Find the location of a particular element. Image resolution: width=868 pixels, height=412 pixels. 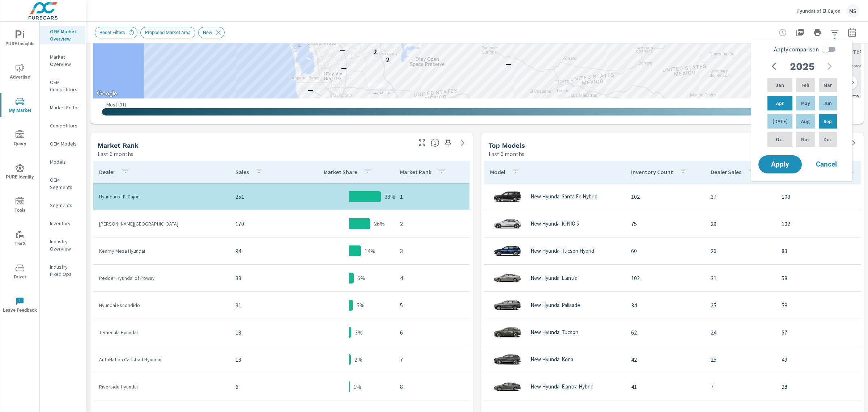

p: OEM Segments is located at coordinates (64, 184).